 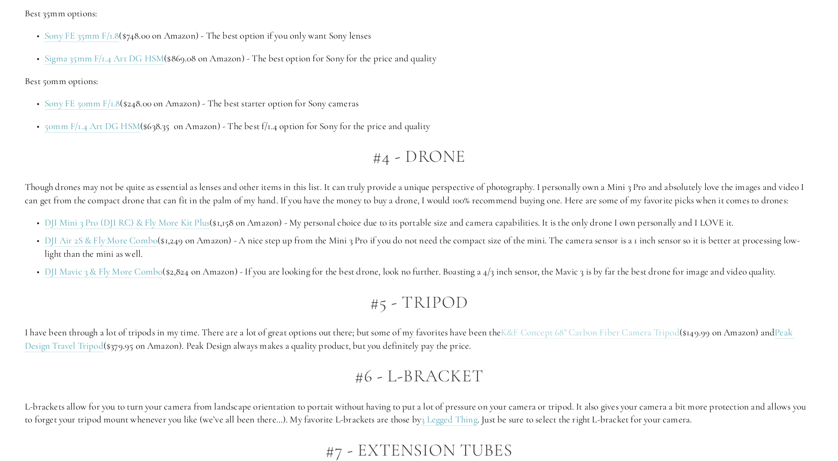 What do you see at coordinates (127, 223) in the screenshot?
I see `a: DJI Mini 3 Pro (DJI RC) & Fly More Kit Plus` at bounding box center [127, 223].